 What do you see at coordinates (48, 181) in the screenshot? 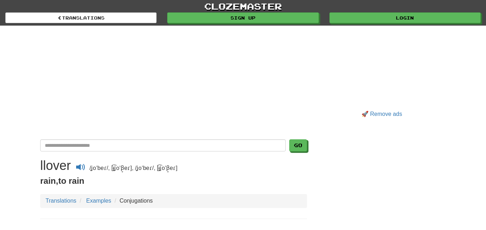
I see `span: rain` at bounding box center [48, 181].